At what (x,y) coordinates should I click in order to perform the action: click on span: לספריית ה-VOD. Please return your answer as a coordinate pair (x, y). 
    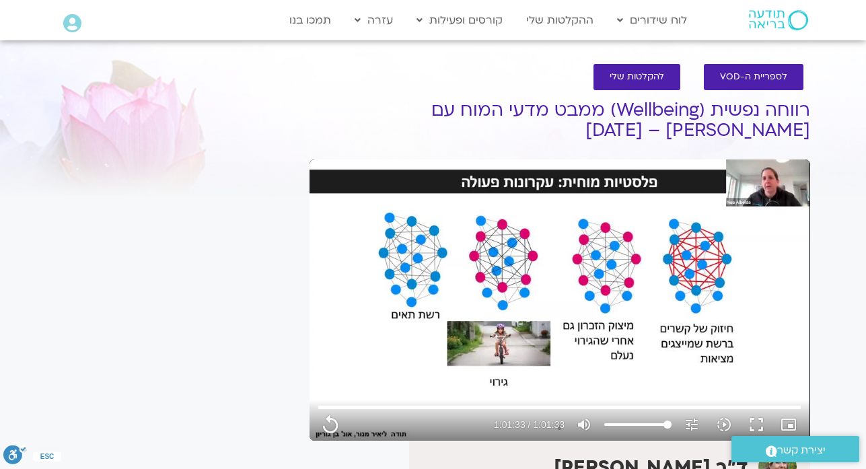
    Looking at the image, I should click on (754, 77).